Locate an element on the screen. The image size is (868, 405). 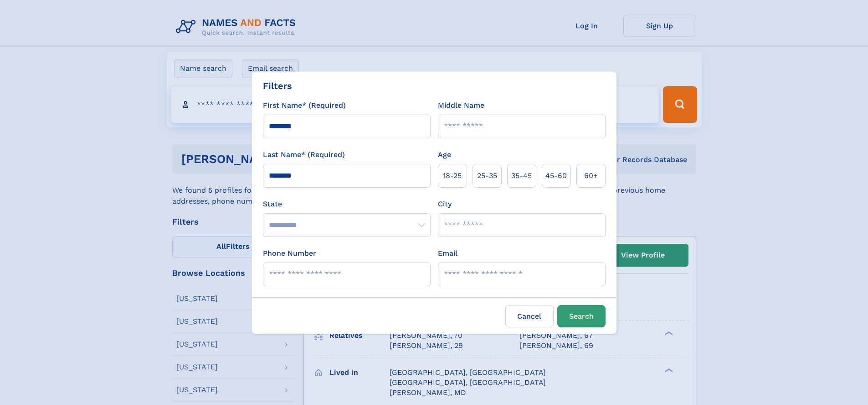
span: 60+ is located at coordinates (591, 175).